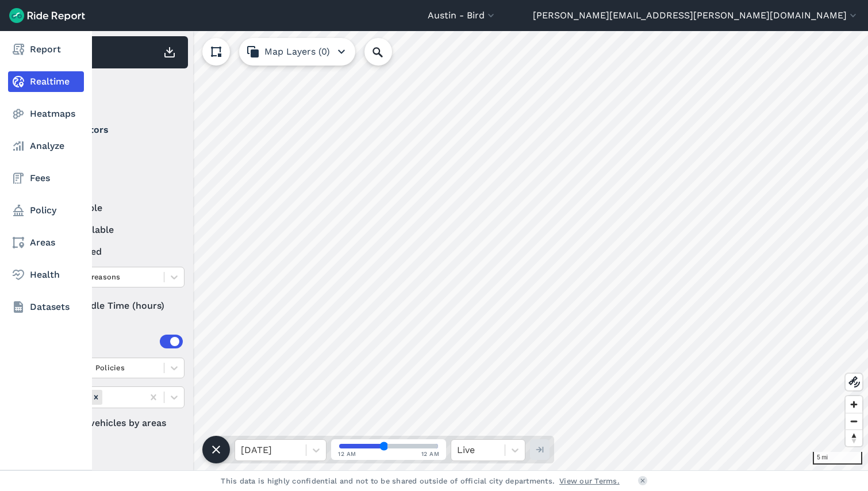 This screenshot has width=868, height=491. Describe the element at coordinates (388, 52) in the screenshot. I see `input: Search Location or Vehicles` at that location.